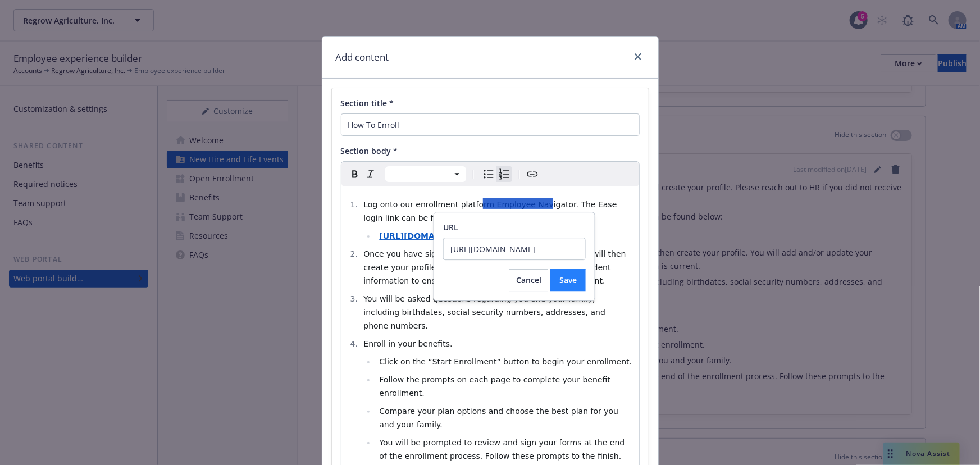 The image size is (980, 465). What do you see at coordinates (426, 174) in the screenshot?
I see `button: Block type` at bounding box center [426, 174].